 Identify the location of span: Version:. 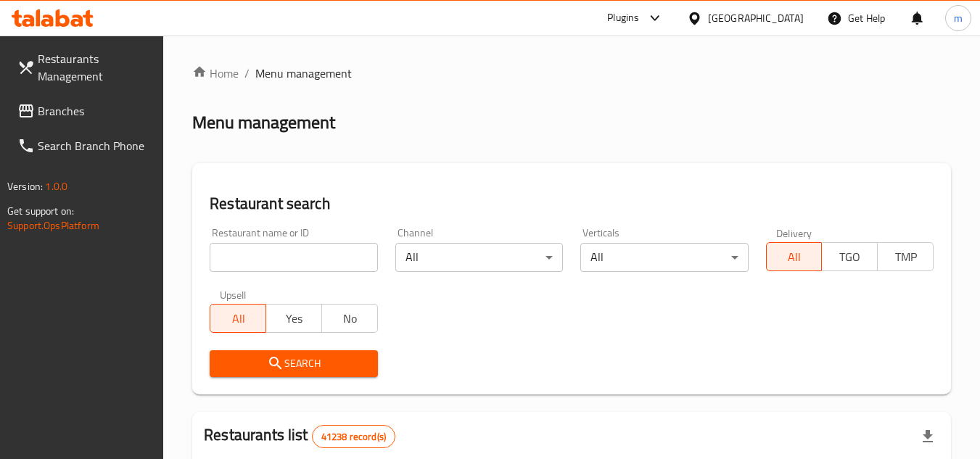
(24, 186).